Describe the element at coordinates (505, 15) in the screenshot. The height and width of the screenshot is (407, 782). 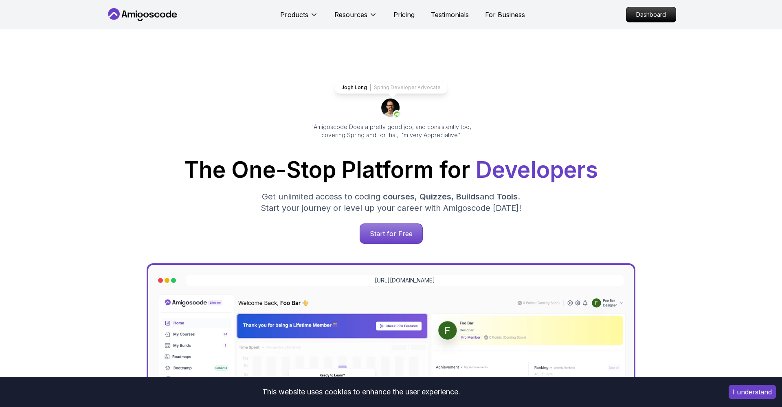
I see `a: For Business` at that location.